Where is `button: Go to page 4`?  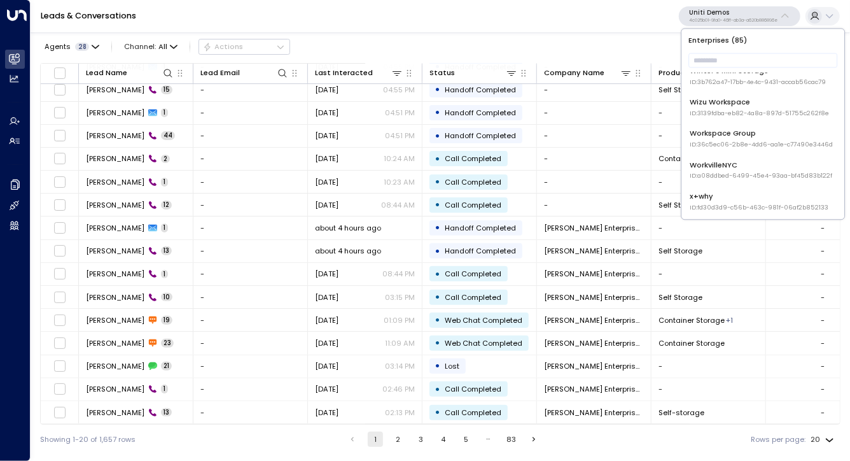
button: Go to page 4 is located at coordinates (444, 439).